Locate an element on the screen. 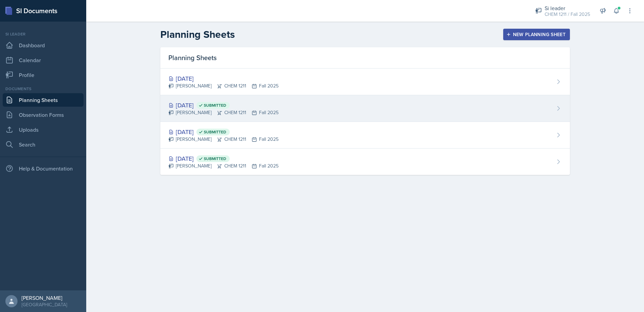 This screenshot has width=644, height=312. a: Observation Forms is located at coordinates (43, 114).